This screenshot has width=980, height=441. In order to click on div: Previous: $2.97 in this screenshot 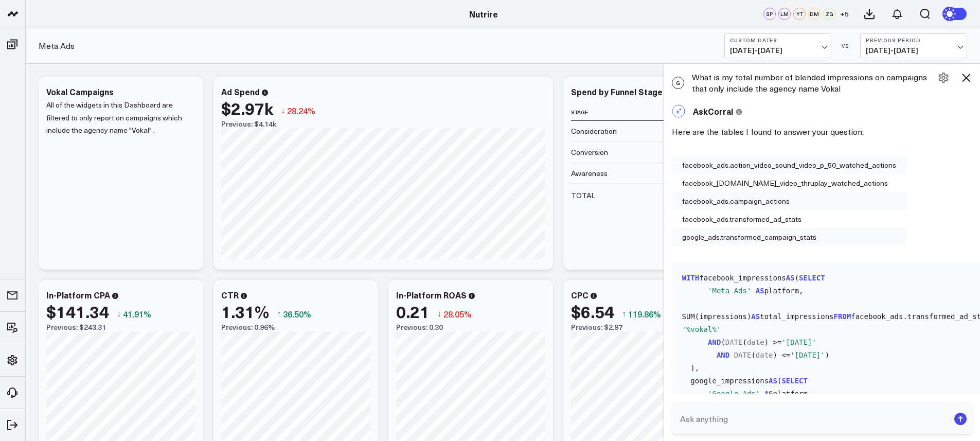, I will do `click(646, 327)`.